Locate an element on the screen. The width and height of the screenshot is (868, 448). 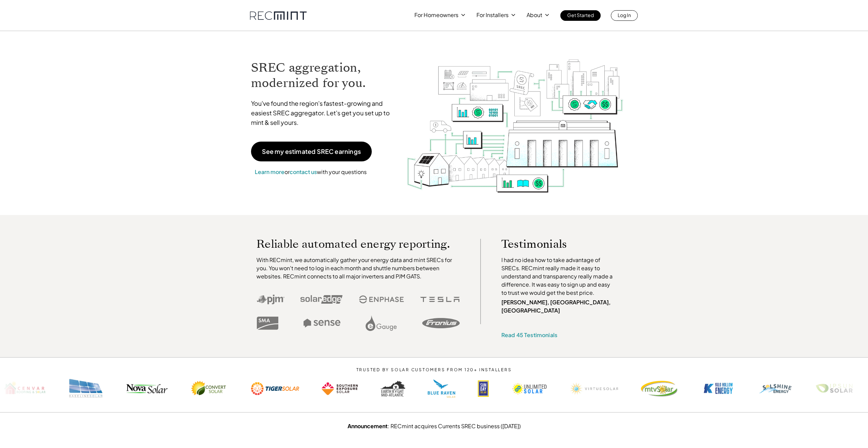
p: You've found the region's fastest-growing and easiest SREC aggregator. Let's get you set up to mi... is located at coordinates (323, 113).